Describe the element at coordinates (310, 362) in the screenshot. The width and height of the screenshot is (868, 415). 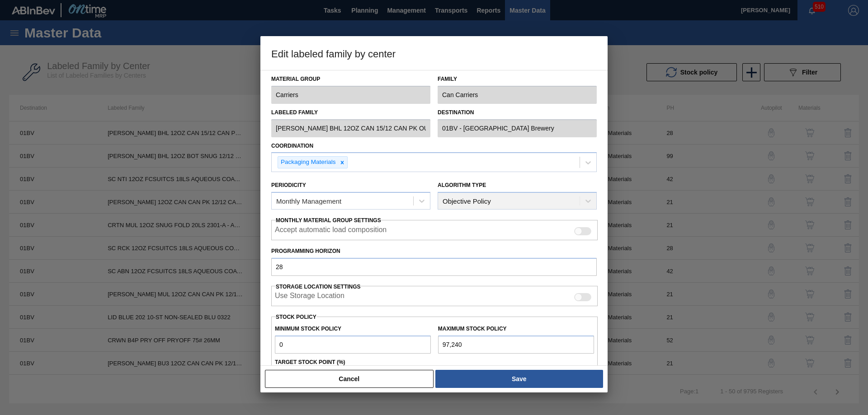
I see `label: Target Stock Point (%)` at that location.